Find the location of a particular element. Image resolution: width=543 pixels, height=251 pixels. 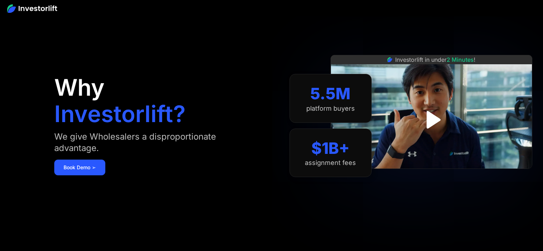

h1: Why is located at coordinates (79, 87).